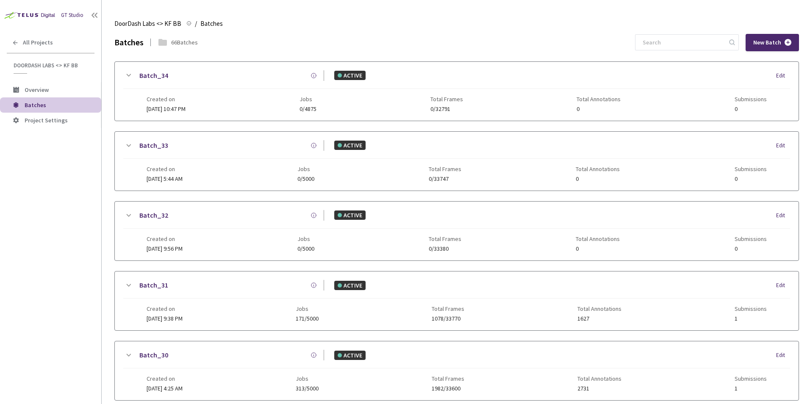 This screenshot has width=810, height=404. What do you see at coordinates (307, 319) in the screenshot?
I see `span: 171/5000` at bounding box center [307, 319].